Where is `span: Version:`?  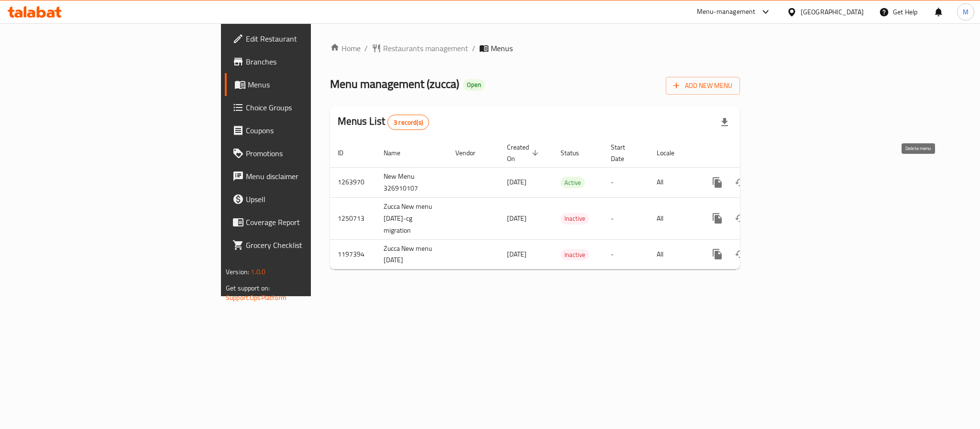
span: Version: is located at coordinates (237, 272).